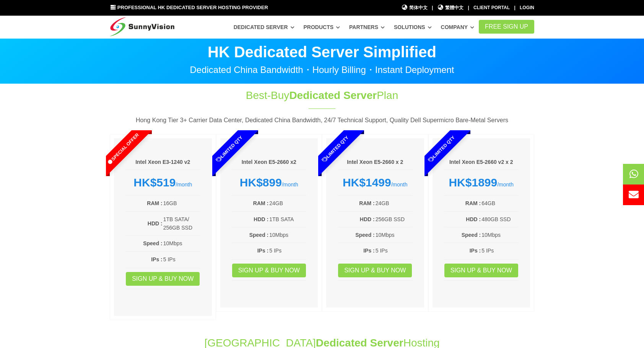 The height and width of the screenshot is (348, 644). I want to click on a: Products, so click(321, 27).